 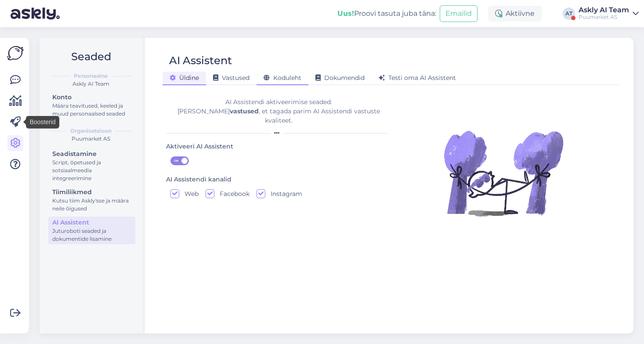 What do you see at coordinates (42, 122) in the screenshot?
I see `div: Boosterid` at bounding box center [42, 122].